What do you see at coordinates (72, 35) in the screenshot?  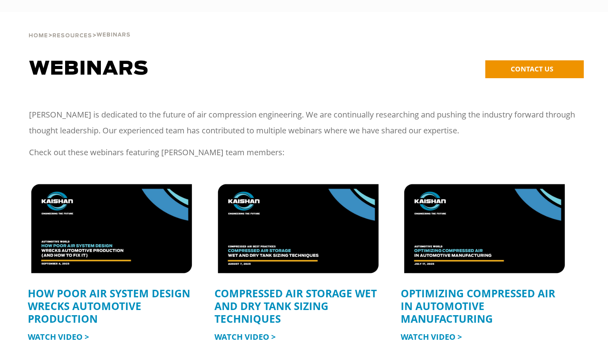 I see `a: Resources` at bounding box center [72, 35].